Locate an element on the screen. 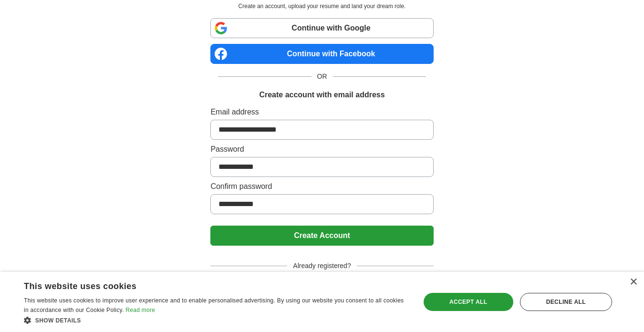 This screenshot has height=332, width=644. a: Continue with Facebook is located at coordinates (321, 54).